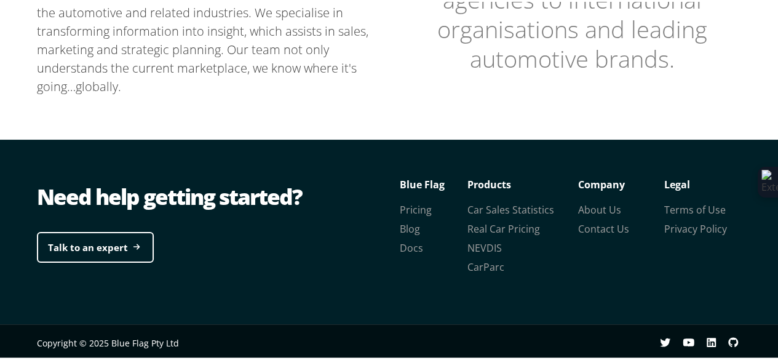  What do you see at coordinates (504, 227) in the screenshot?
I see `a: Real Car Pricing` at bounding box center [504, 227].